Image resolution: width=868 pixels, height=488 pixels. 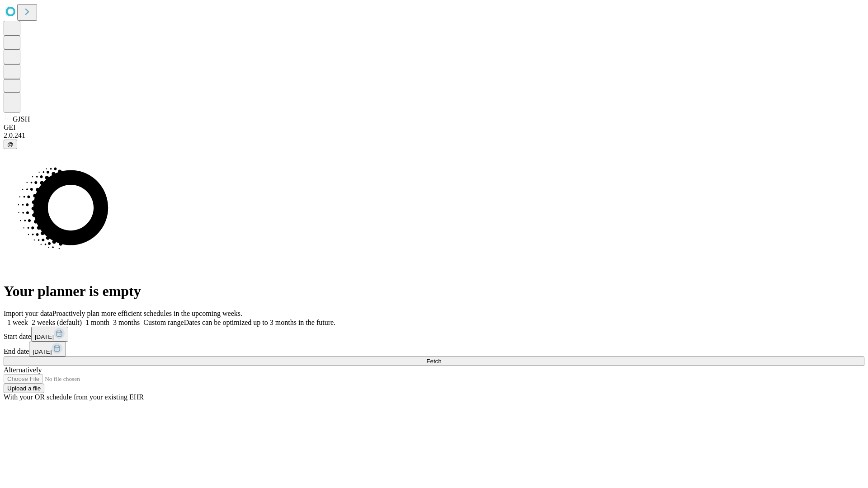 What do you see at coordinates (434, 349) in the screenshot?
I see `div: End date` at bounding box center [434, 349].